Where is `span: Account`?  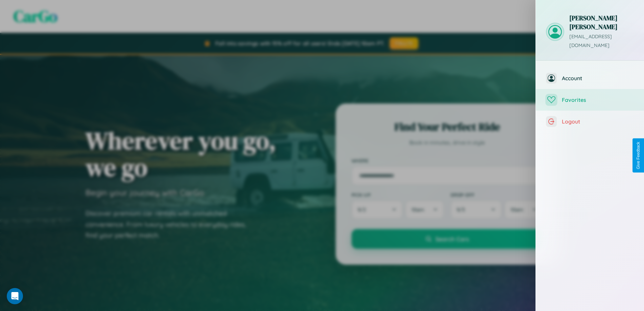 span: Account is located at coordinates (598, 78).